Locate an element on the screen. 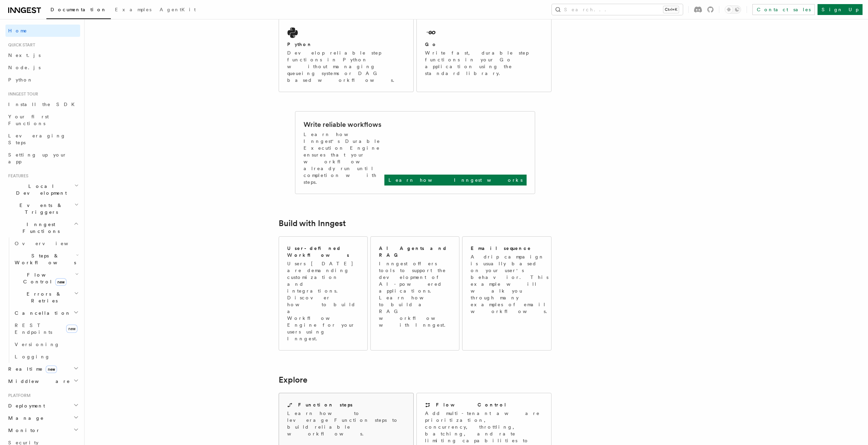 Image resolution: width=868 pixels, height=445 pixels. button: Monitor is located at coordinates (43, 430).